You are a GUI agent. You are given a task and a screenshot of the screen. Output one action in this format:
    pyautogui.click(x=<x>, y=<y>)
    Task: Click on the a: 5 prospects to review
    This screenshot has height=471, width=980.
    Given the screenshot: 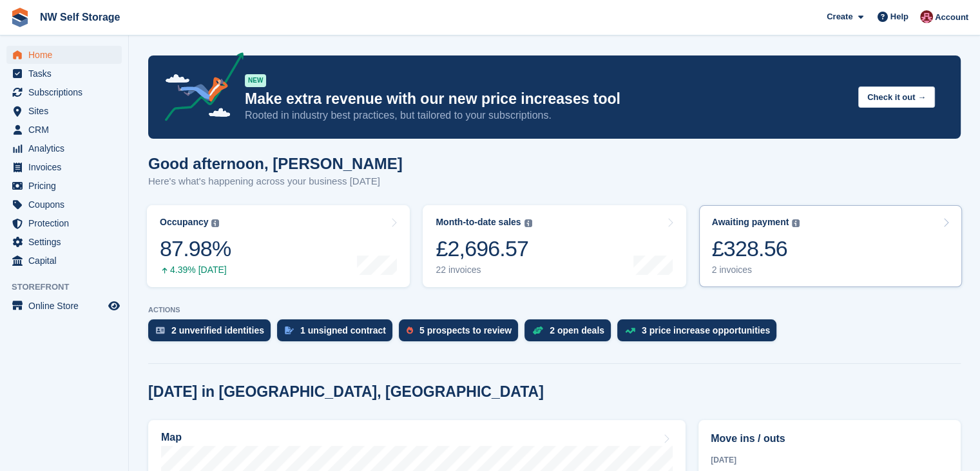 What is the action you would take?
    pyautogui.click(x=462, y=334)
    